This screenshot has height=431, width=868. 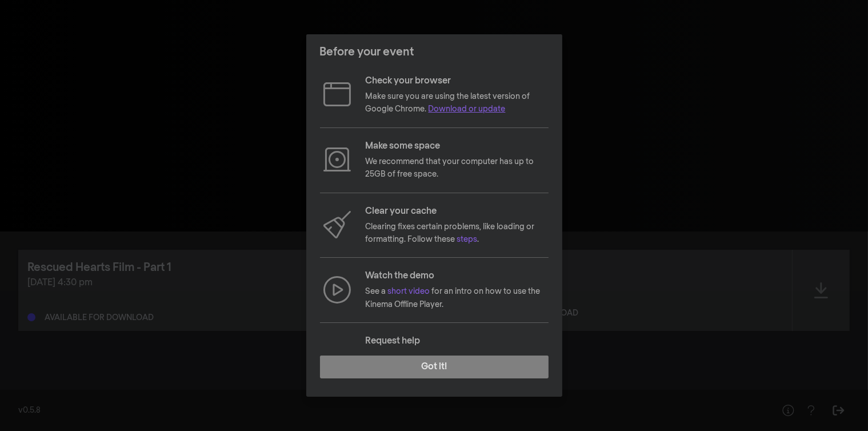 What do you see at coordinates (434, 52) in the screenshot?
I see `header: Before your event` at bounding box center [434, 52].